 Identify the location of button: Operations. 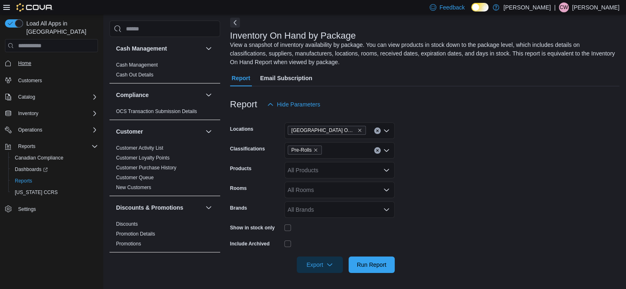
(30, 130).